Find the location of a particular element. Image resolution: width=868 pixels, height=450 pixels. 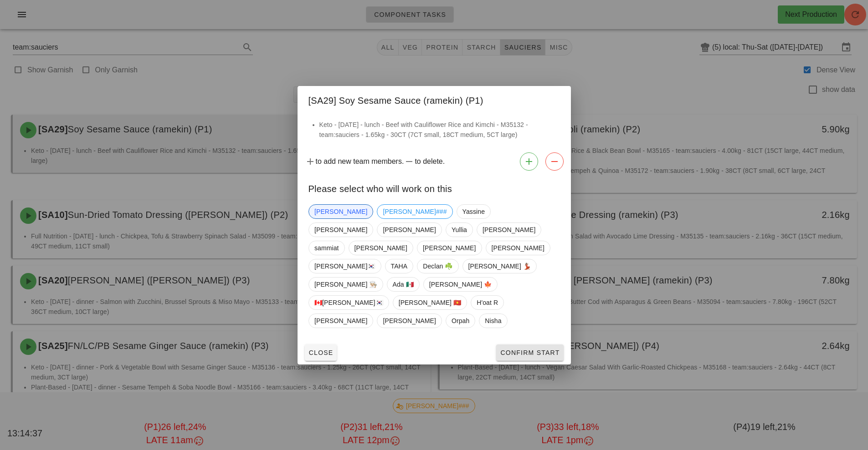

span: Declan ☘️ is located at coordinates (438, 266).